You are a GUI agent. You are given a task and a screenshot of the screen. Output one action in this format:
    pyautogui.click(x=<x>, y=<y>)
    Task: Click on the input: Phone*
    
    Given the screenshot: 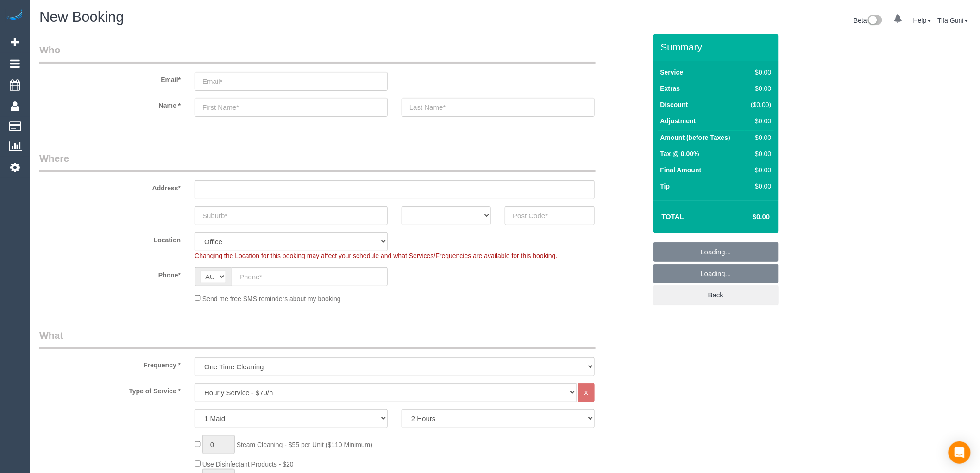 What is the action you would take?
    pyautogui.click(x=310, y=276)
    